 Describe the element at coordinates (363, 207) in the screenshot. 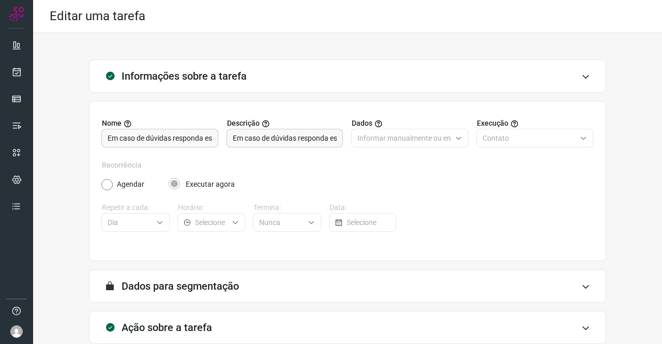

I see `label: Data:` at that location.